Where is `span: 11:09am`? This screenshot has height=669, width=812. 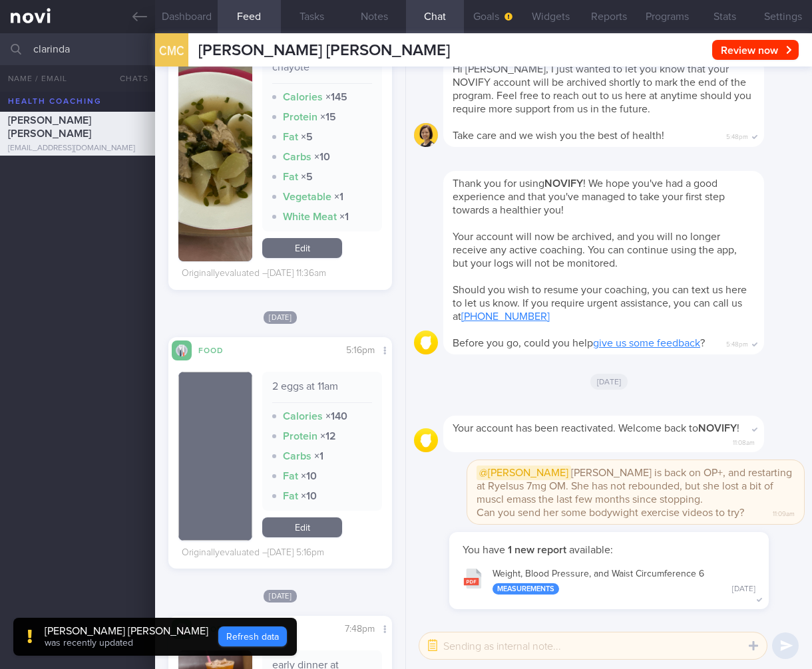 span: 11:09am is located at coordinates (783, 512).